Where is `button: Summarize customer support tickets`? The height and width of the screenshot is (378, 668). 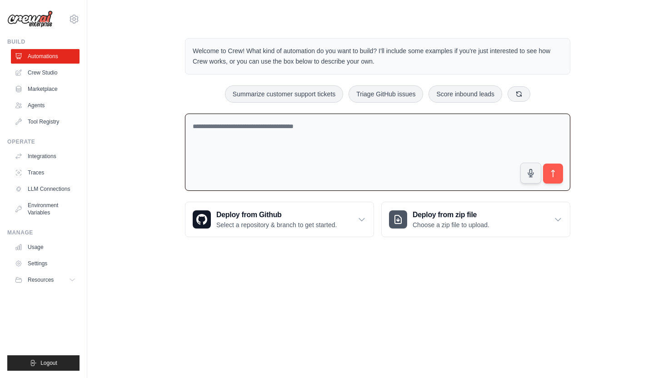
button: Summarize customer support tickets is located at coordinates (284, 94).